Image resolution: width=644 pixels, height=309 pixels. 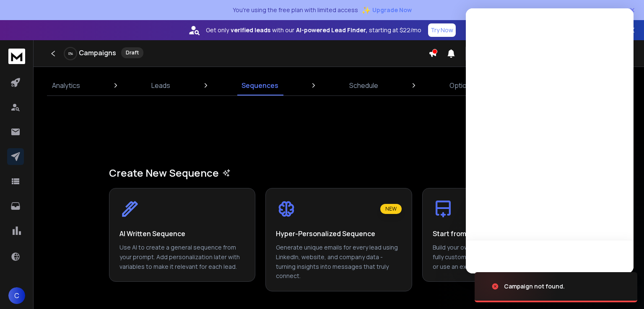 I want to click on strong: AI-powered Lead Finder,, so click(x=332, y=30).